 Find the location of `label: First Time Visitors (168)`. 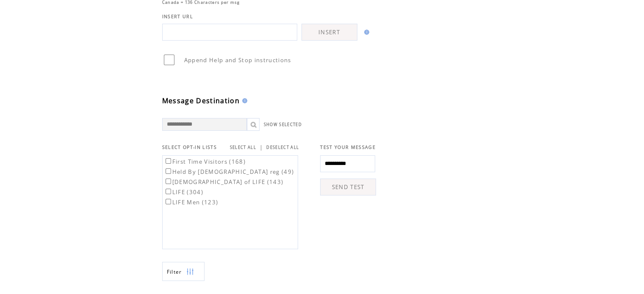

label: First Time Visitors (168) is located at coordinates (204, 162).